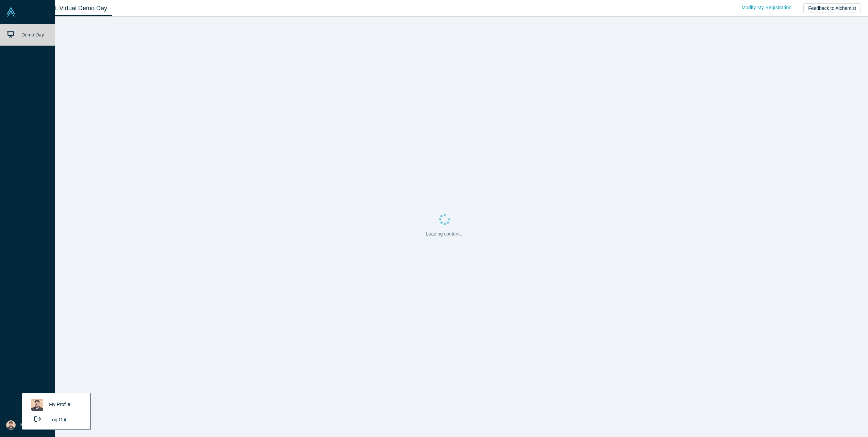  What do you see at coordinates (32, 35) in the screenshot?
I see `span: Demo Day` at bounding box center [32, 35].